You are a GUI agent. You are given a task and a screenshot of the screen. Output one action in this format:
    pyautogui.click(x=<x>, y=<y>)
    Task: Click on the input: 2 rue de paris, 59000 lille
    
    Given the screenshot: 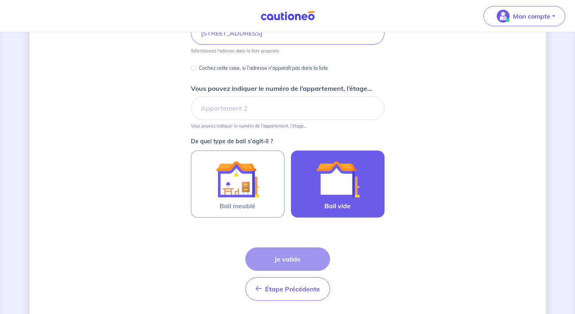 What is the action you would take?
    pyautogui.click(x=288, y=33)
    